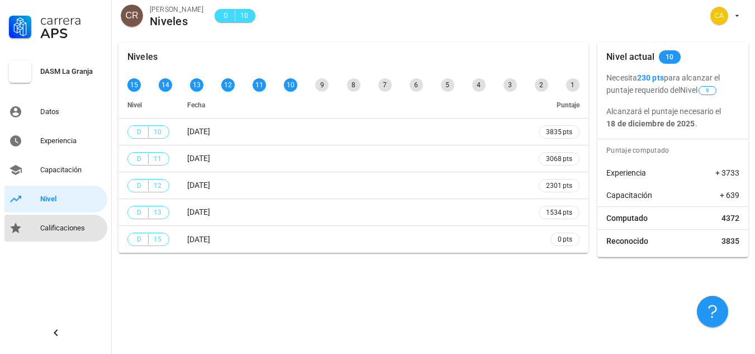 The image size is (755, 354). Describe the element at coordinates (675, 150) in the screenshot. I see `div: Puntaje computado` at that location.